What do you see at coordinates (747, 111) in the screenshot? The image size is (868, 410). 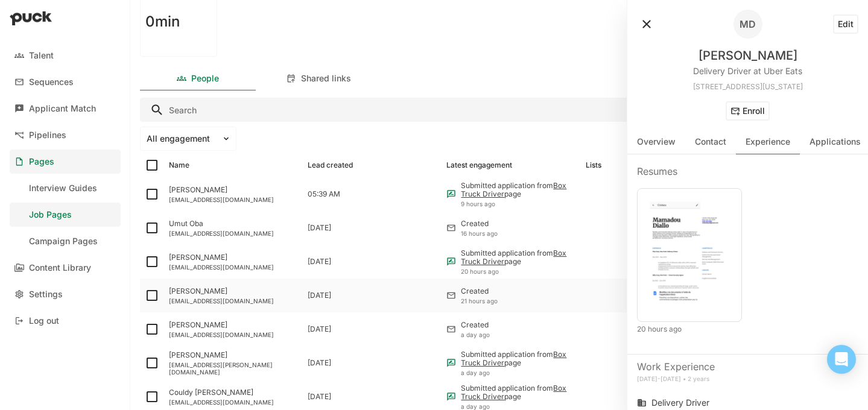 I see `button: Enroll` at bounding box center [747, 111].